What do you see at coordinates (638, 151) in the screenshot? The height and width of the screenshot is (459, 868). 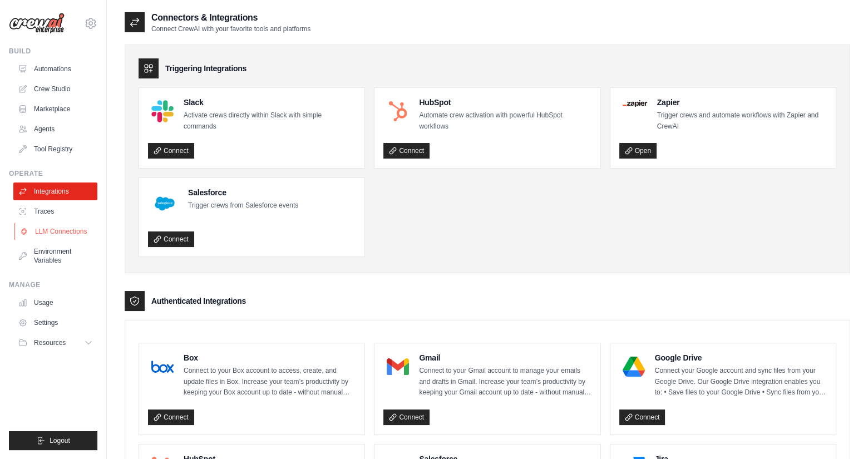 I see `a: Open` at bounding box center [638, 151].